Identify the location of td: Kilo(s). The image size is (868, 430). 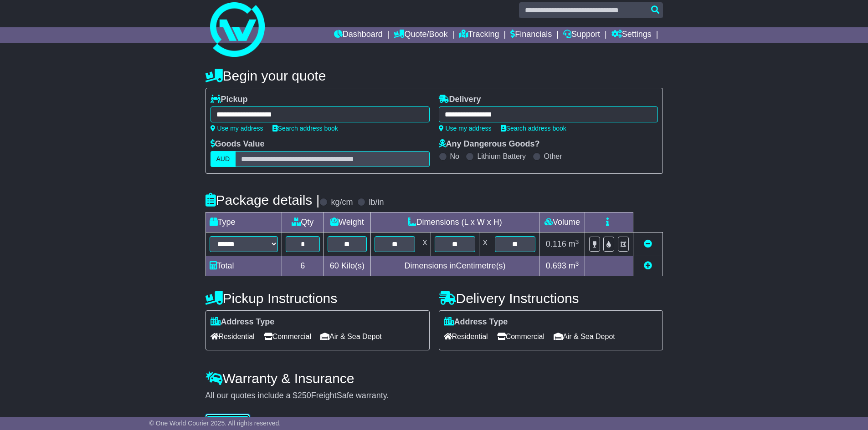
(347, 267).